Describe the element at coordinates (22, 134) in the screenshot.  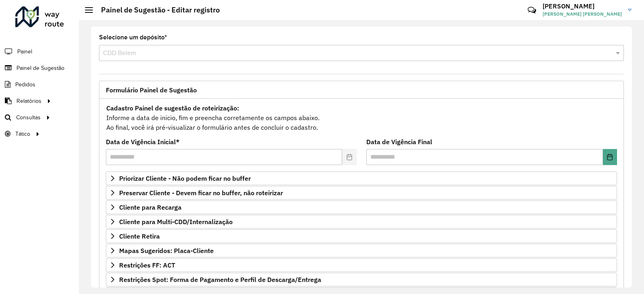
I see `span: Tático` at that location.